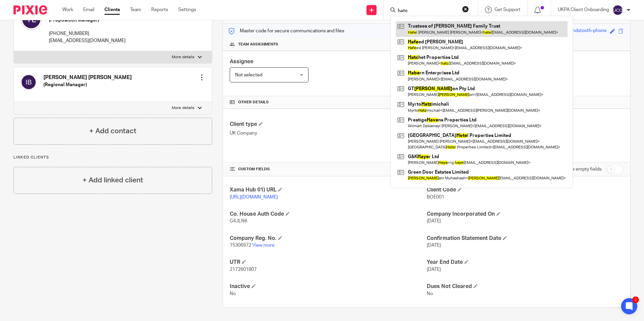 The height and width of the screenshot is (321, 644). I want to click on img: Pixie, so click(30, 10).